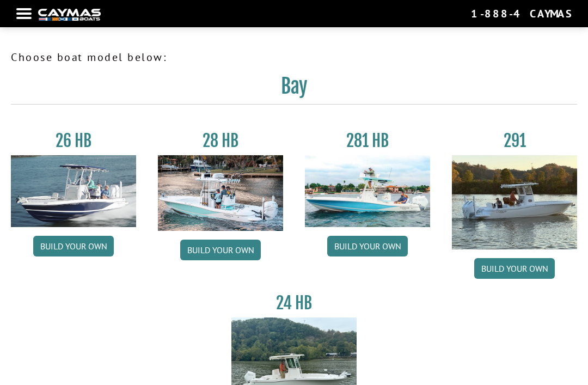 Image resolution: width=588 pixels, height=385 pixels. What do you see at coordinates (220, 192) in the screenshot?
I see `img: 28_hb_thumbnail_for_caymas_connect.jpg` at bounding box center [220, 192].